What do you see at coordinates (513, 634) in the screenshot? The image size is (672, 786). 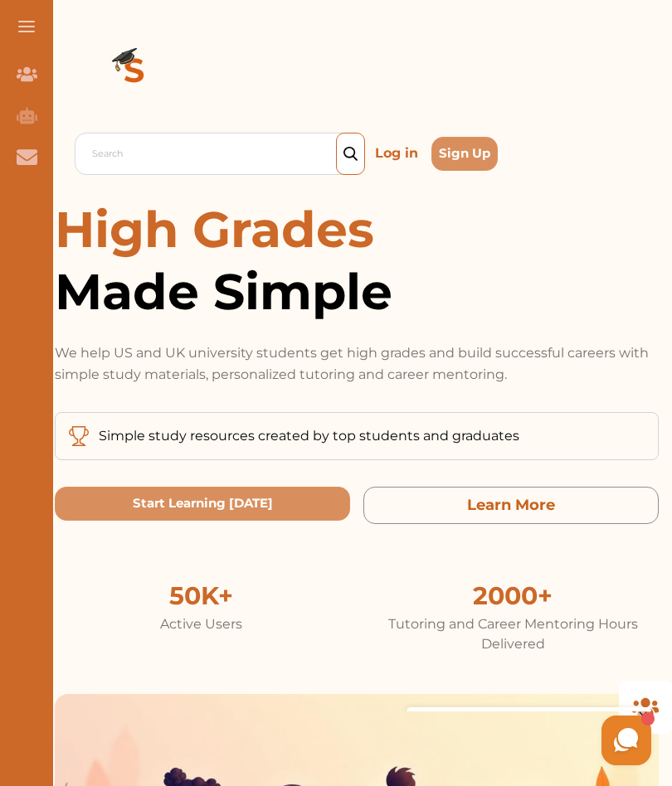 I see `div: Tutoring and Career Mentoring Hours Delivered` at bounding box center [513, 634].